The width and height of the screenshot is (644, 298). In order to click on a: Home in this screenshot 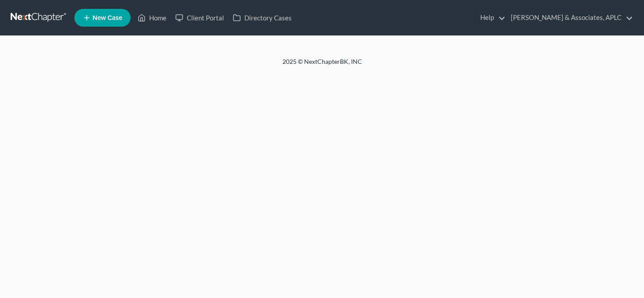, I will do `click(152, 18)`.